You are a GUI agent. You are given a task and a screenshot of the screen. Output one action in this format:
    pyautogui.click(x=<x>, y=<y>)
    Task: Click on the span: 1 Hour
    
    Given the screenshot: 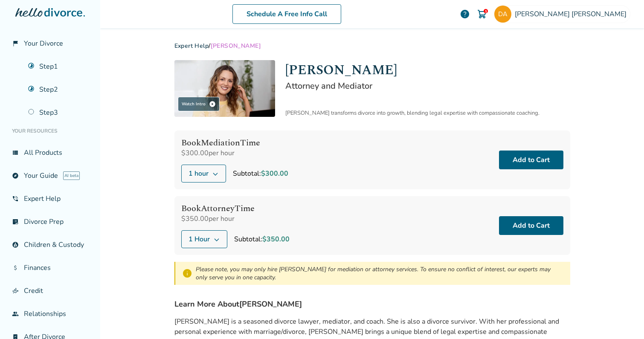 What is the action you would take?
    pyautogui.click(x=199, y=239)
    